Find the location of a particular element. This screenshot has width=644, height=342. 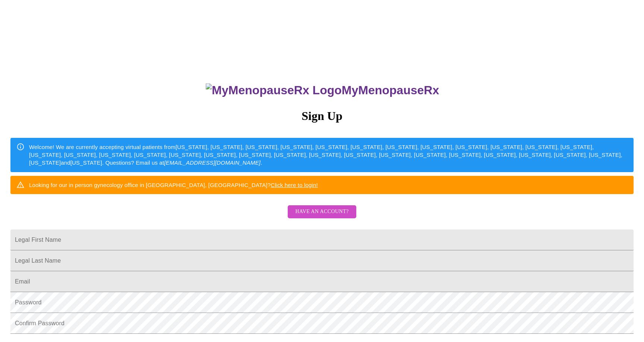

a: Have an account? is located at coordinates (322, 217).